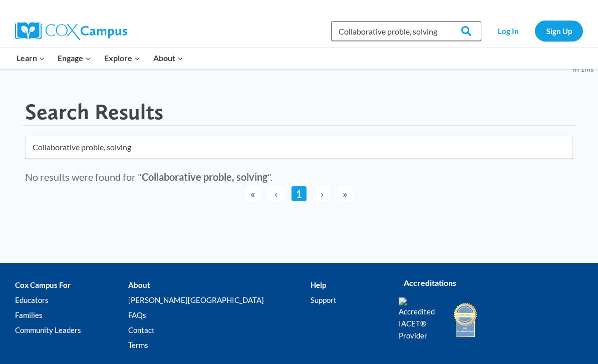  I want to click on img: Cox Campus, so click(71, 31).